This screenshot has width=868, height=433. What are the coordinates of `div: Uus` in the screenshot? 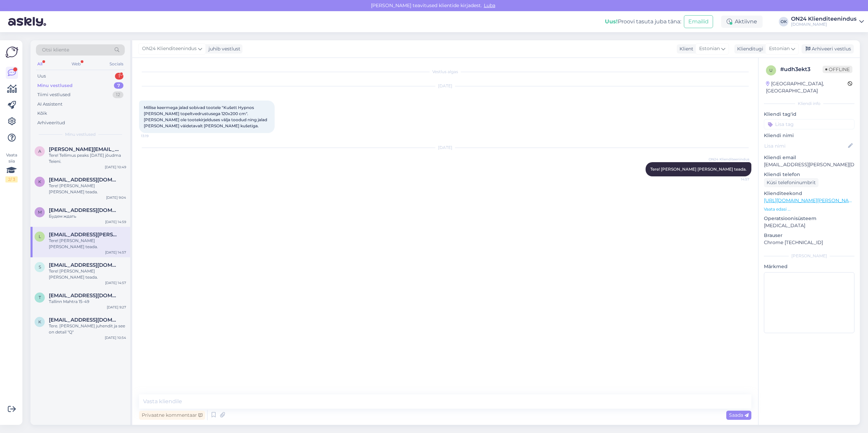 It's located at (41, 76).